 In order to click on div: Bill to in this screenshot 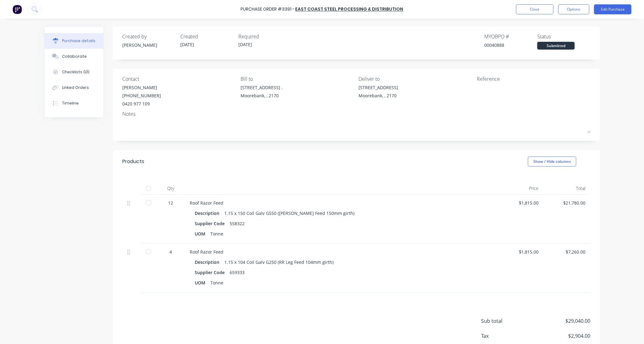, I will do `click(297, 79)`.